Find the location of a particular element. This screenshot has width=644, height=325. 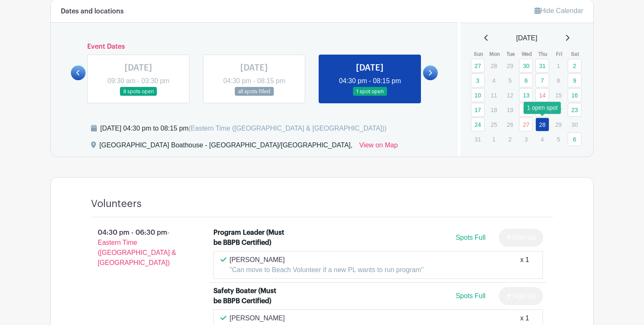

p: 04:30 pm - 06:30 pm is located at coordinates (139, 248).